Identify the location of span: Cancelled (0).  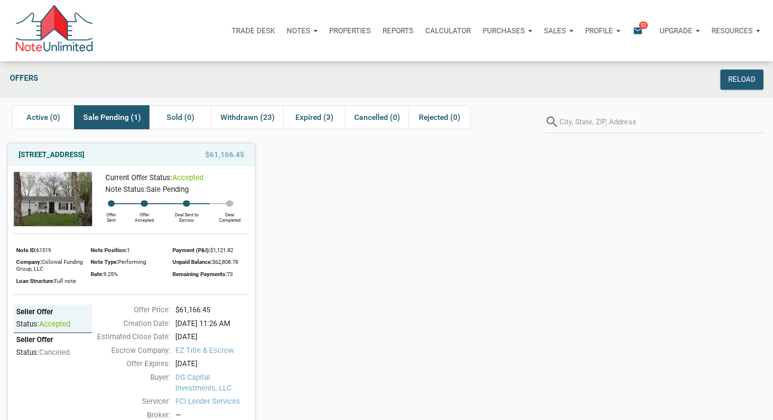
(377, 118).